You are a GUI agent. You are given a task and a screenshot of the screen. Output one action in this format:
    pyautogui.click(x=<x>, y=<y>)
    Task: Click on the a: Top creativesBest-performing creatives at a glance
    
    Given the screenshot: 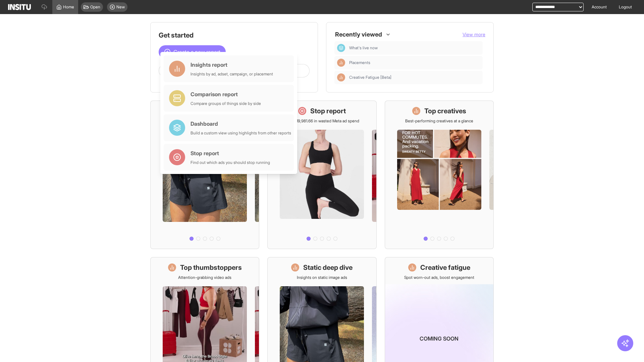 What is the action you would take?
    pyautogui.click(x=439, y=175)
    